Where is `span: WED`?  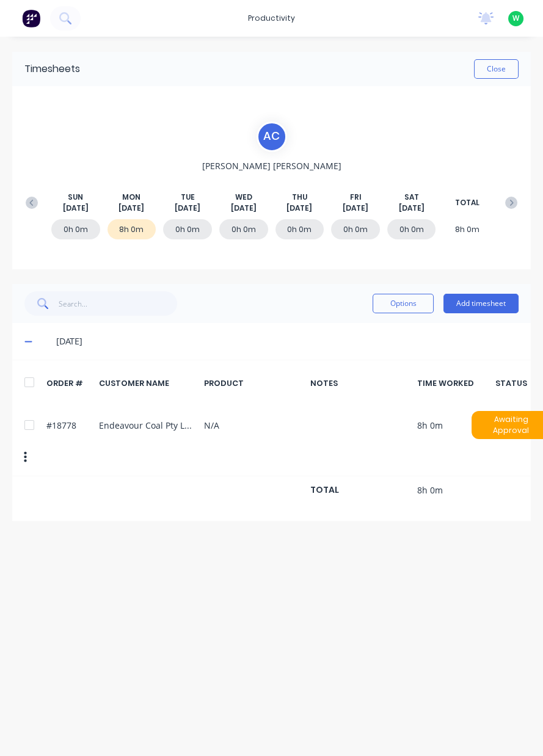 span: WED is located at coordinates (243, 197).